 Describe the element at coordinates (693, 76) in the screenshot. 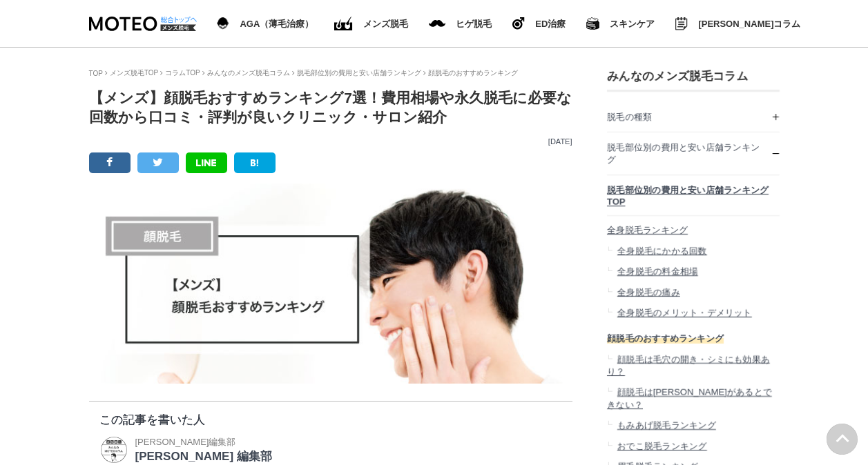

I see `h3: みんなのメンズ脱毛コラム` at that location.